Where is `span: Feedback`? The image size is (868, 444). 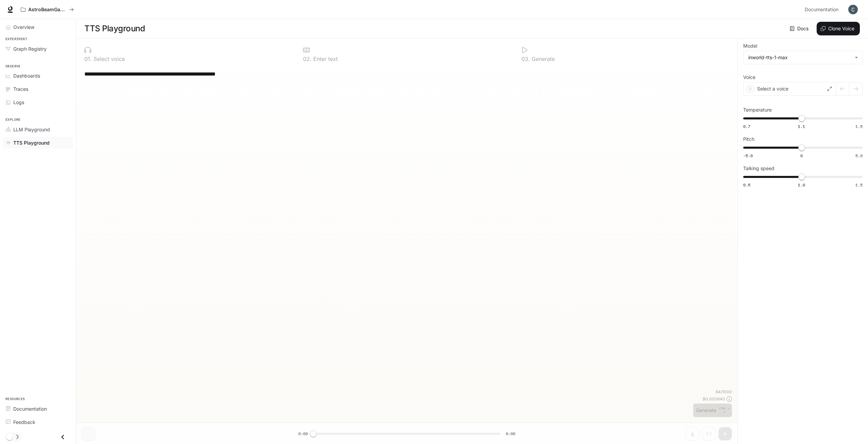
span: Feedback is located at coordinates (24, 422).